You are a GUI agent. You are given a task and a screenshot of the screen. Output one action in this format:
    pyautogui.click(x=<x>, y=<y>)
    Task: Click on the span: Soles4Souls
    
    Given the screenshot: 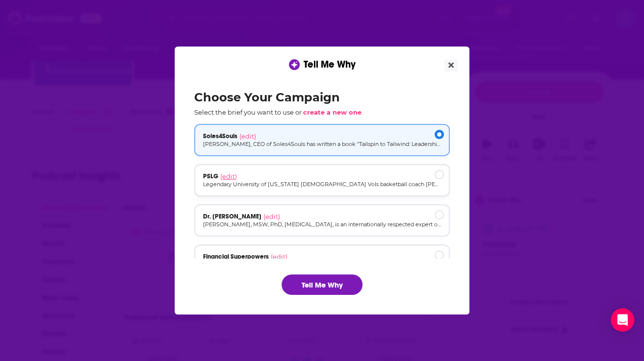 What is the action you would take?
    pyautogui.click(x=220, y=136)
    